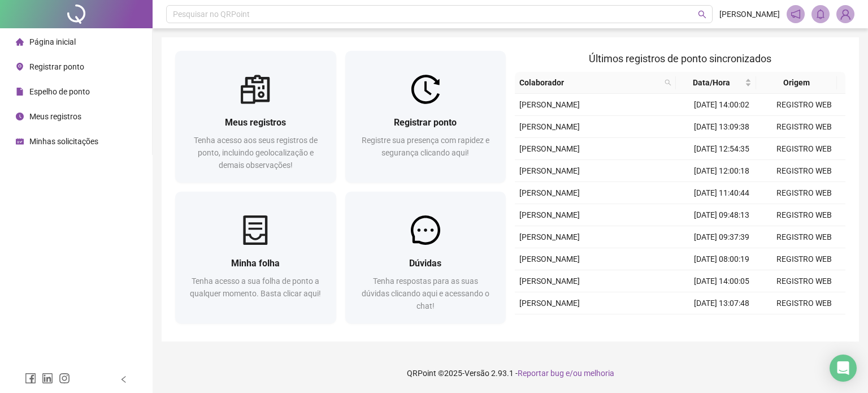  What do you see at coordinates (256, 257) in the screenshot?
I see `a: Minha folhaTenha acesso a sua folha de ponto a qualquer momento. Basta clicar aqui!` at bounding box center [256, 257].